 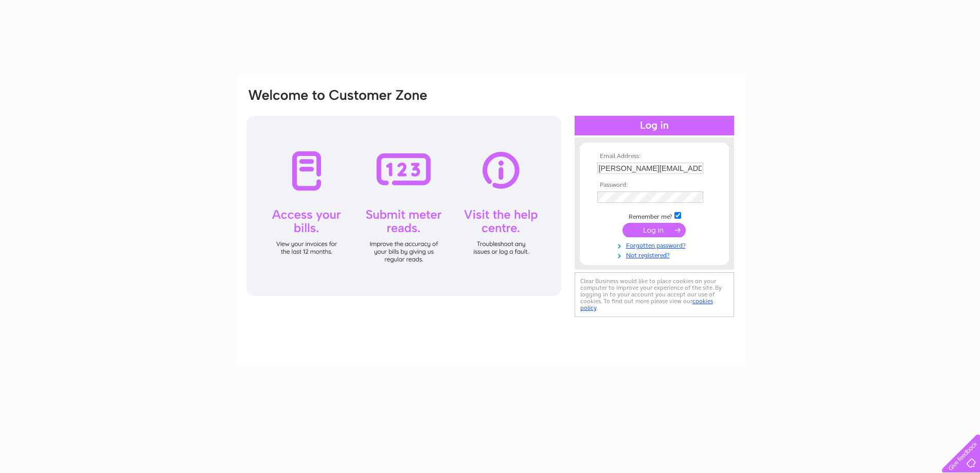 I want to click on a: Forgotten password?, so click(x=655, y=245).